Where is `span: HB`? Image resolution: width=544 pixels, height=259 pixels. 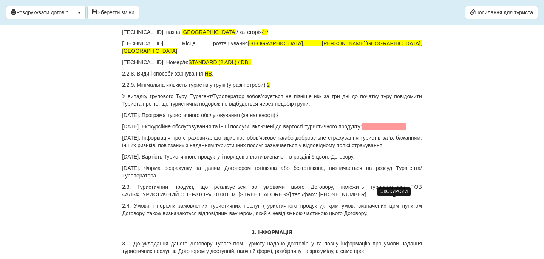
span: HB is located at coordinates (208, 74).